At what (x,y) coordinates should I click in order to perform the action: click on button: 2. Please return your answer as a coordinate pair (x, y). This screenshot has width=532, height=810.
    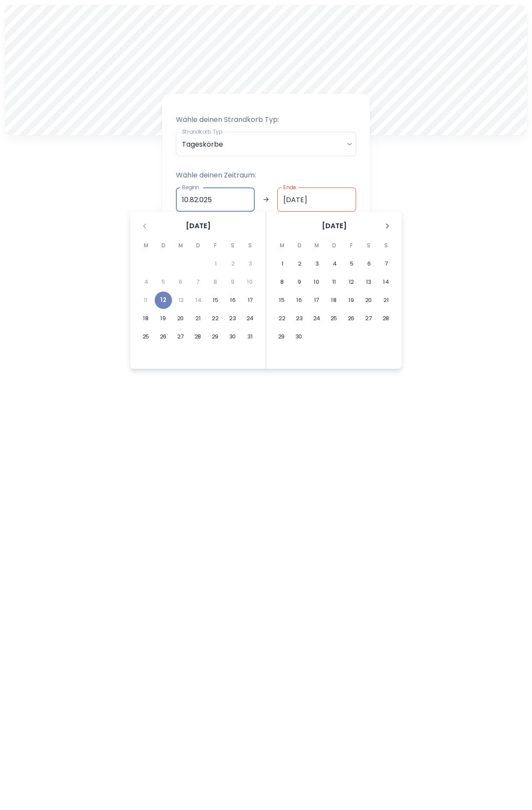
    Looking at the image, I should click on (300, 263).